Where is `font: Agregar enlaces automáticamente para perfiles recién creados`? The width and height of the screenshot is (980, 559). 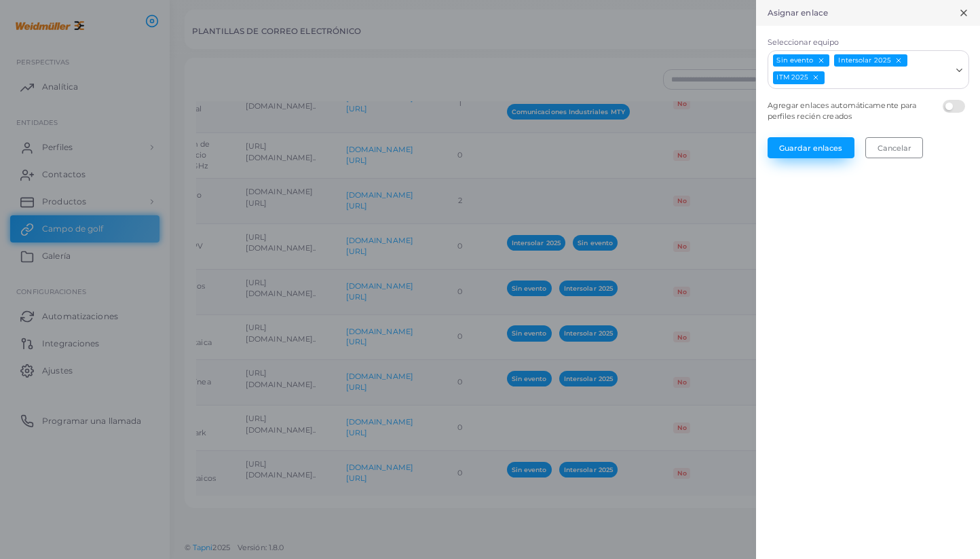
font: Agregar enlaces automáticamente para perfiles recién creados is located at coordinates (842, 111).